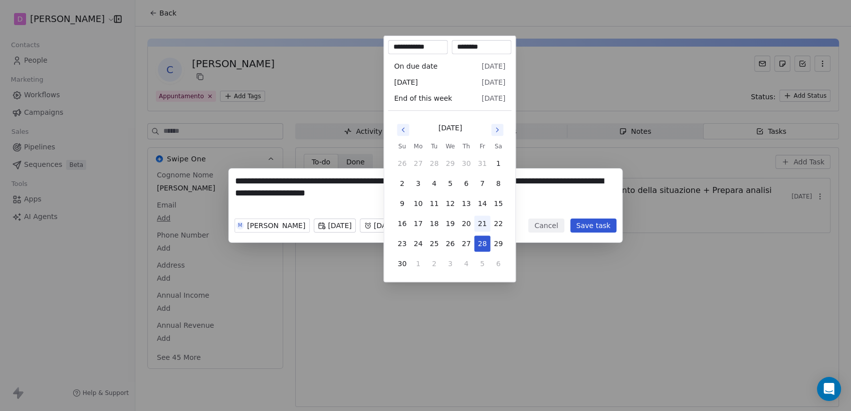 This screenshot has height=411, width=851. I want to click on span: On due date, so click(415, 66).